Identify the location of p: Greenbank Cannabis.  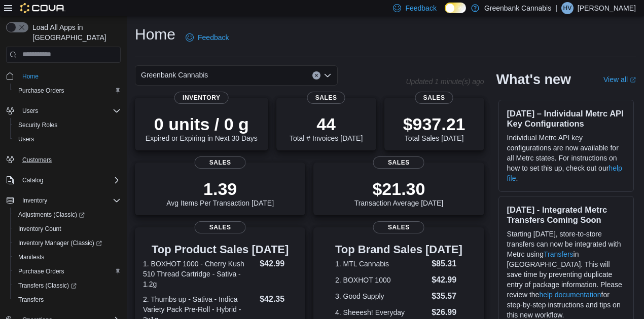
(518, 8).